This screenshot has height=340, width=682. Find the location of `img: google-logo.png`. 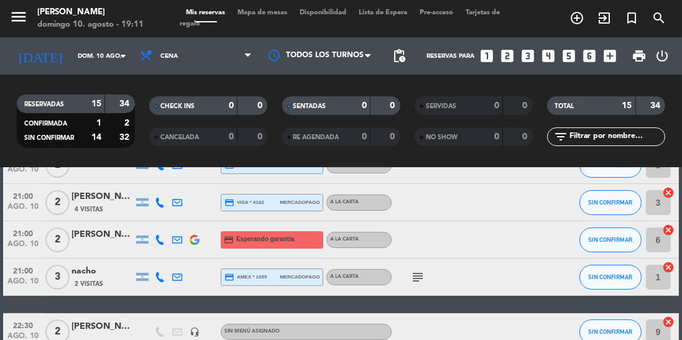

img: google-logo.png is located at coordinates (195, 240).